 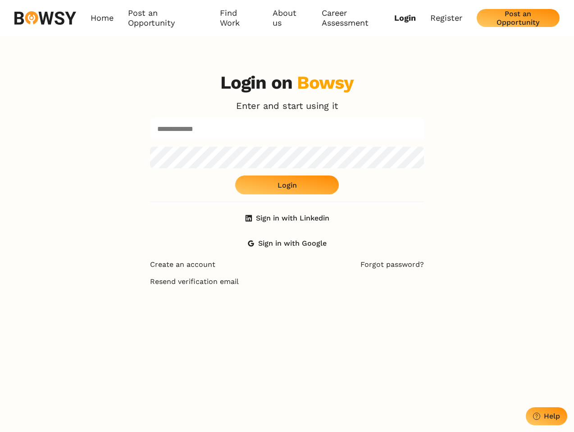 I want to click on a: Login, so click(x=405, y=18).